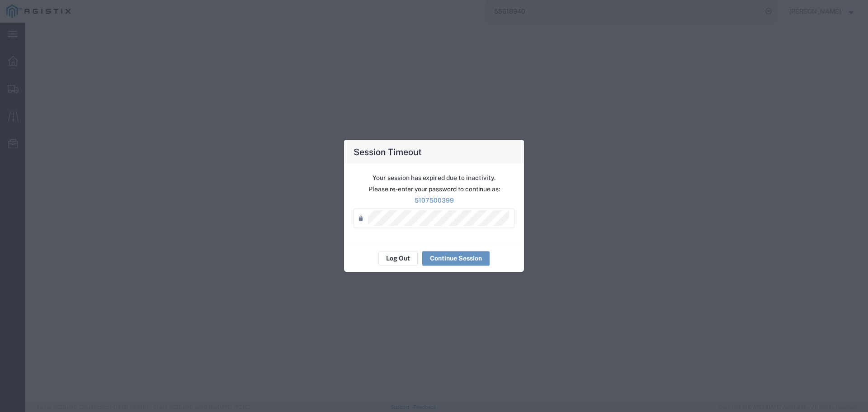  I want to click on p: 5107500399, so click(434, 200).